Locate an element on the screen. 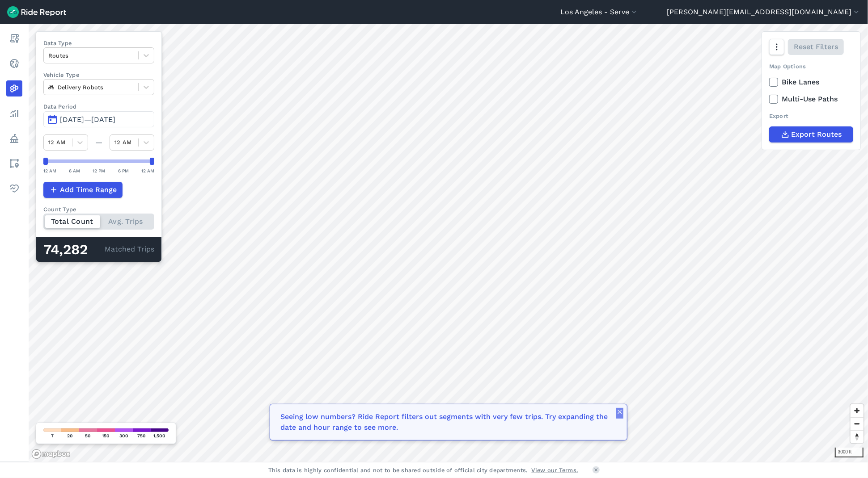 This screenshot has width=868, height=478. div: 6 PM is located at coordinates (123, 171).